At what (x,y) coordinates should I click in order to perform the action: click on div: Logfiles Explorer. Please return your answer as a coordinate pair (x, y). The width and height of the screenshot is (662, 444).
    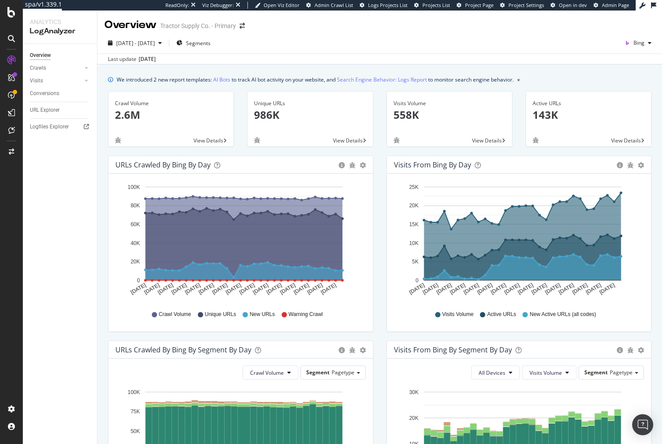
    Looking at the image, I should click on (49, 127).